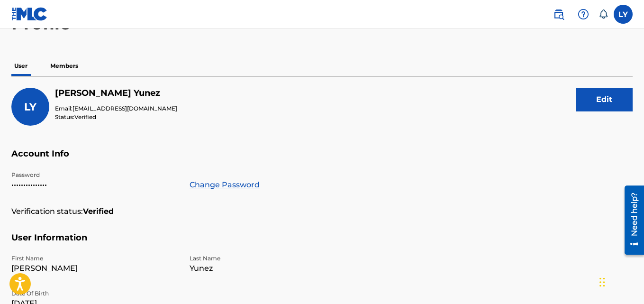 The width and height of the screenshot is (644, 304). What do you see at coordinates (604, 99) in the screenshot?
I see `button: Edit` at bounding box center [604, 99].